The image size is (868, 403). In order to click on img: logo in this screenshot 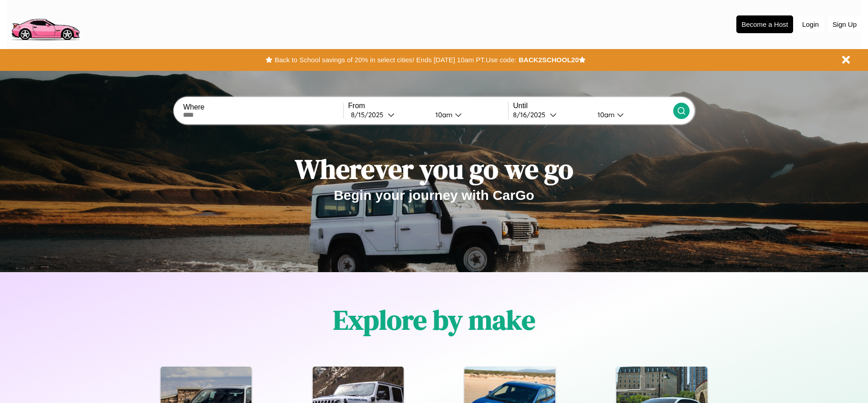, I will do `click(45, 24)`.